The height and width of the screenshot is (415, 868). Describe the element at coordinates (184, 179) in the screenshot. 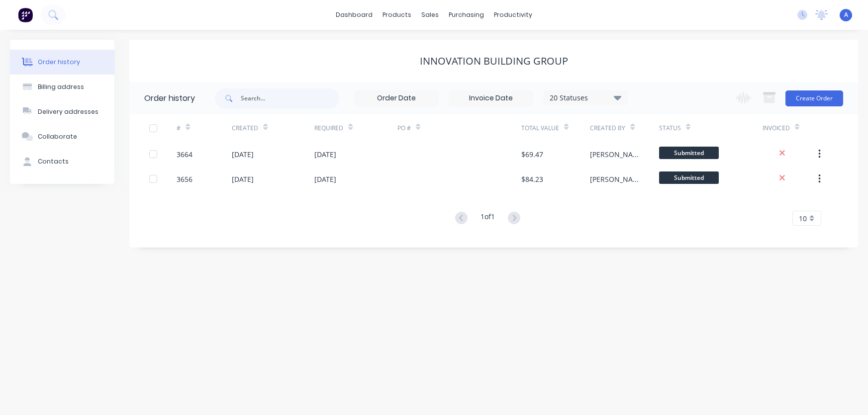

I see `div: 3656` at that location.